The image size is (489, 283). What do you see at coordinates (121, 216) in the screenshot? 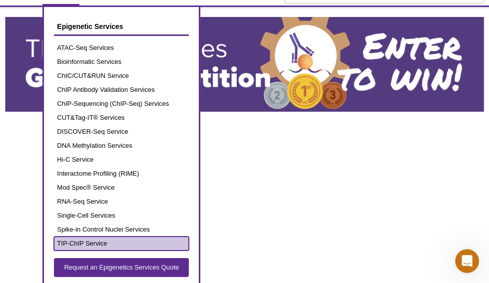
I see `a: Single-Cell Services` at bounding box center [121, 216].